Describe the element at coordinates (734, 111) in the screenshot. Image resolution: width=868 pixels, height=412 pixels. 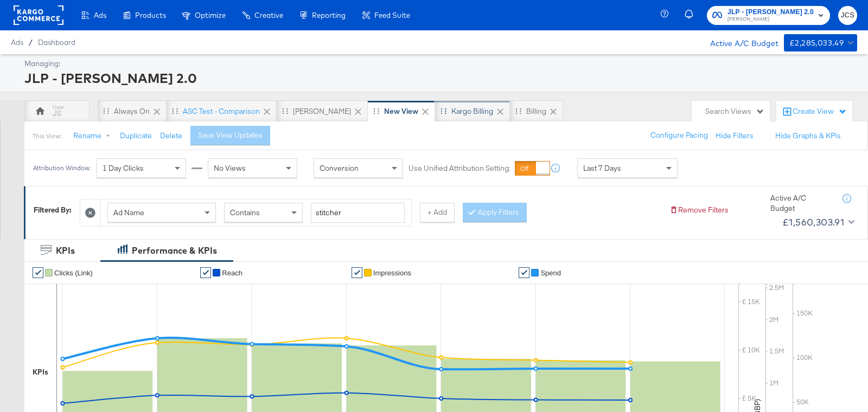
I see `div: Search Views` at that location.